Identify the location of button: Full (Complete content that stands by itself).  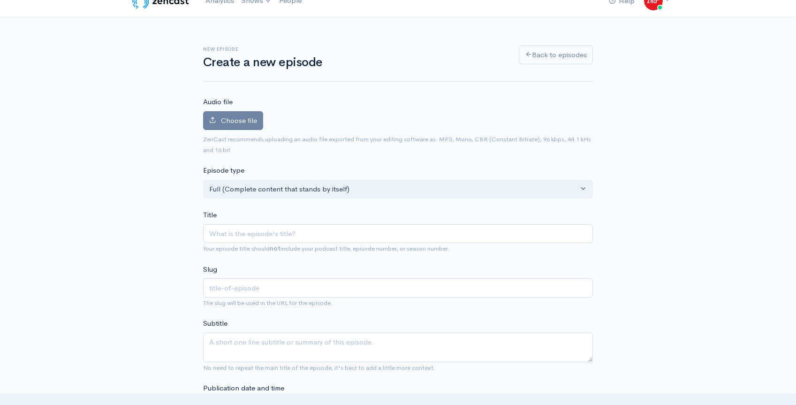
(398, 189).